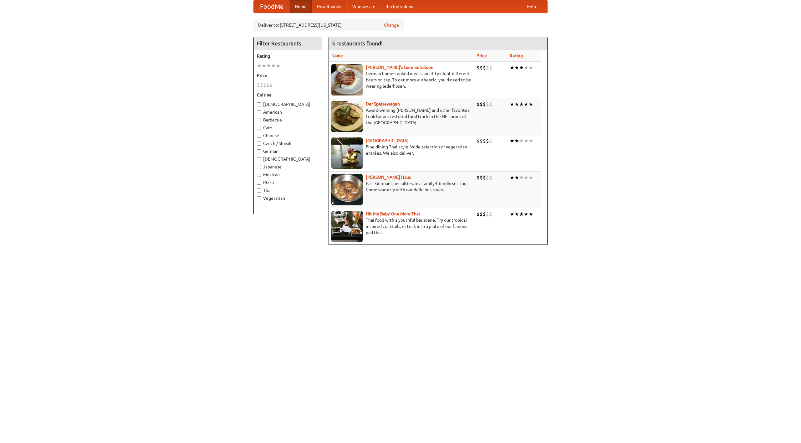  I want to click on a: Home, so click(301, 7).